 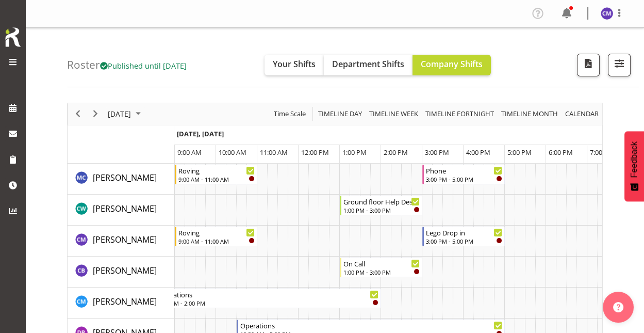 I want to click on div: Chamique Mamolo"s event - Lego Drop in Begin From Wednesday, October 22, 2025 at 3:00:00 PM GMT+1..., so click(x=464, y=237).